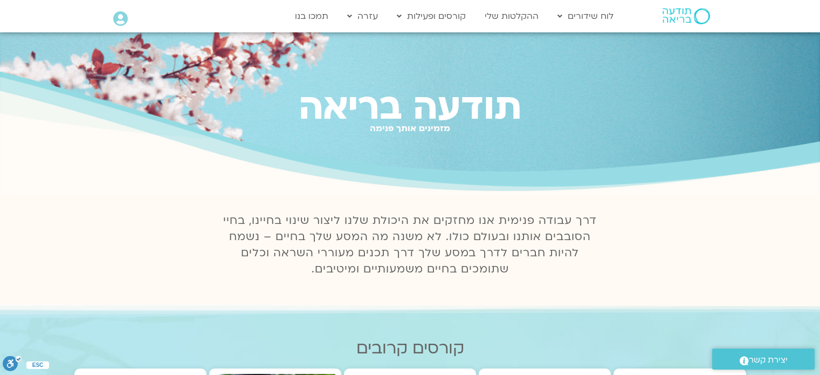 The height and width of the screenshot is (375, 820). What do you see at coordinates (686, 16) in the screenshot?
I see `img: תודעה בריאה` at bounding box center [686, 16].